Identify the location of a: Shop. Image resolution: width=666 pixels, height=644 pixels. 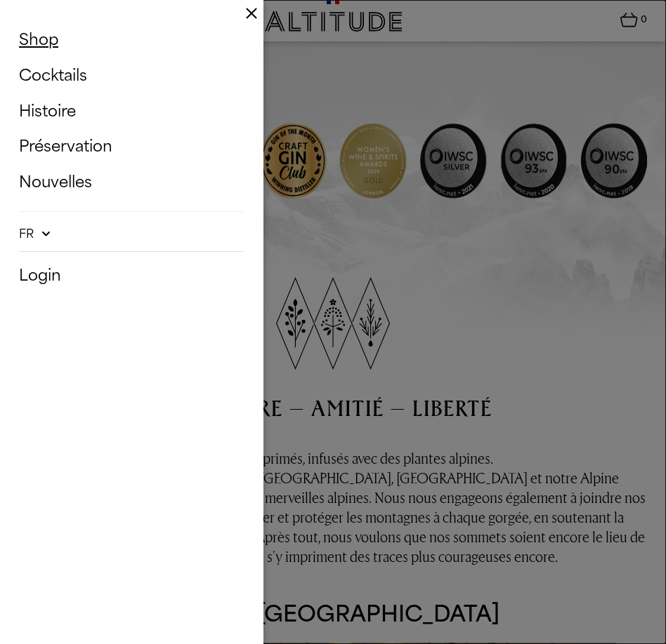
(131, 40).